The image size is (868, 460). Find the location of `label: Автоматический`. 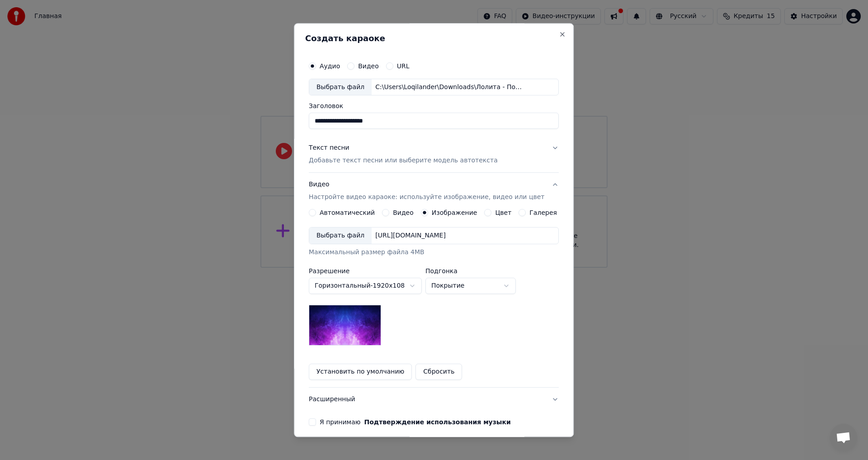

label: Автоматический is located at coordinates (347, 213).